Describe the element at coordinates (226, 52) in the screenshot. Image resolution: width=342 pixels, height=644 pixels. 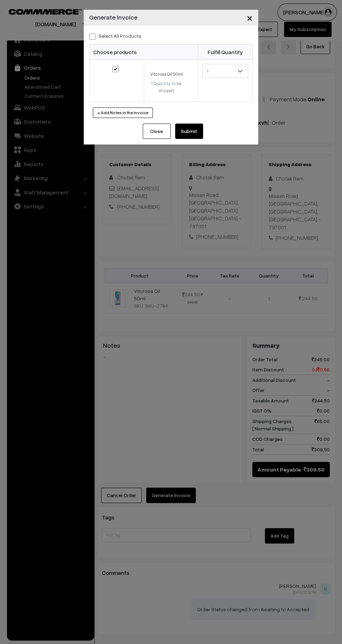
I see `th: Fulfill Quantity` at that location.